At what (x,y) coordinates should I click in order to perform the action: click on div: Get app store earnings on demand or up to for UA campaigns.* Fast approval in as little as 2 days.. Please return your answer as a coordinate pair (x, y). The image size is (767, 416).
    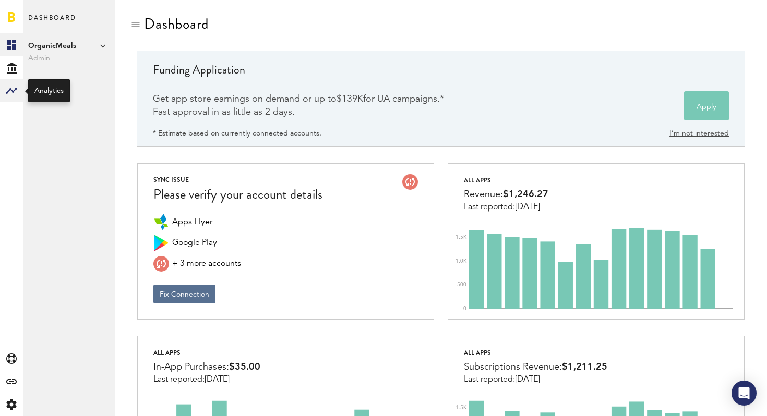
    Looking at the image, I should click on (298, 106).